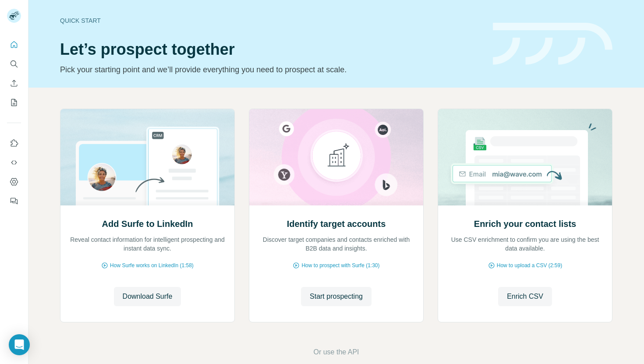  I want to click on h1: Let’s prospect together, so click(271, 49).